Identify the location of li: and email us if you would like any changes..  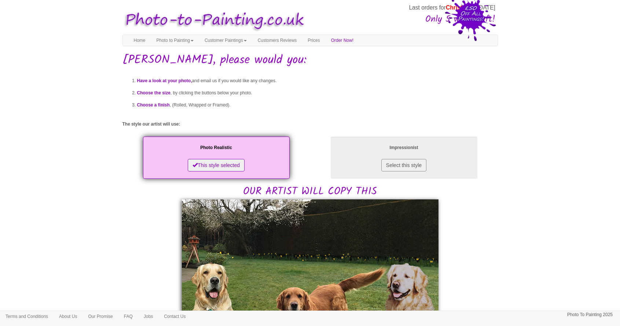
(318, 81).